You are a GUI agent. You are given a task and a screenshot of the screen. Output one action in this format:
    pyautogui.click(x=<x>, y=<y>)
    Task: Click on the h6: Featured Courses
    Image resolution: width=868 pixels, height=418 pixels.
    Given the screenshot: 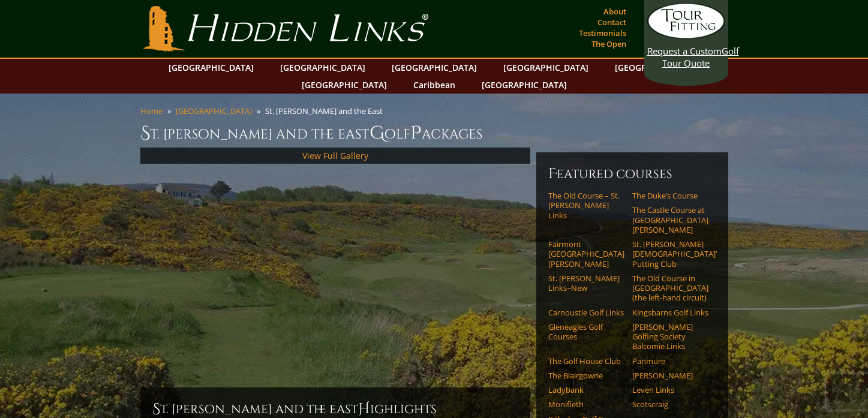 What is the action you would take?
    pyautogui.click(x=632, y=174)
    